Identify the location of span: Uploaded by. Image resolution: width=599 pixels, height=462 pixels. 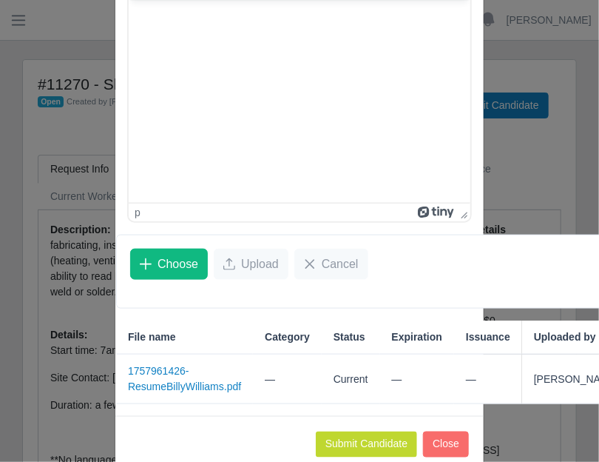
(565, 337).